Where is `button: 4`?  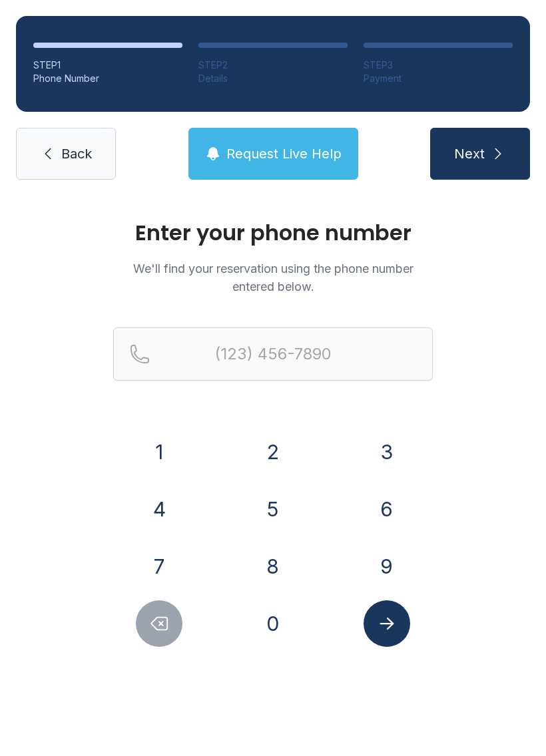 button: 4 is located at coordinates (159, 509).